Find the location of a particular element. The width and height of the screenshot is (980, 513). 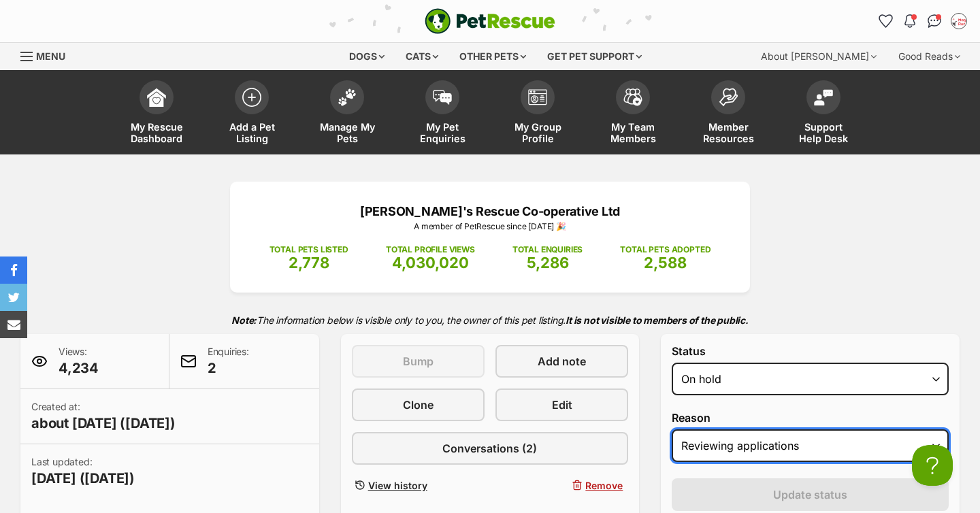

span: 5,286 is located at coordinates (548, 263).